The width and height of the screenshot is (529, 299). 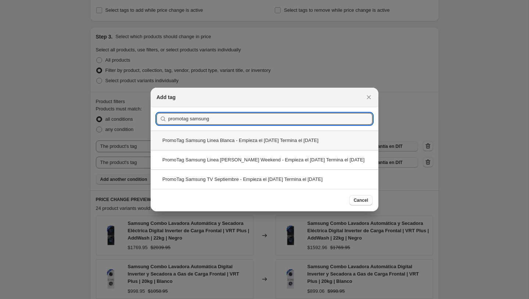 What do you see at coordinates (166, 97) in the screenshot?
I see `h2: Add tag` at bounding box center [166, 97].